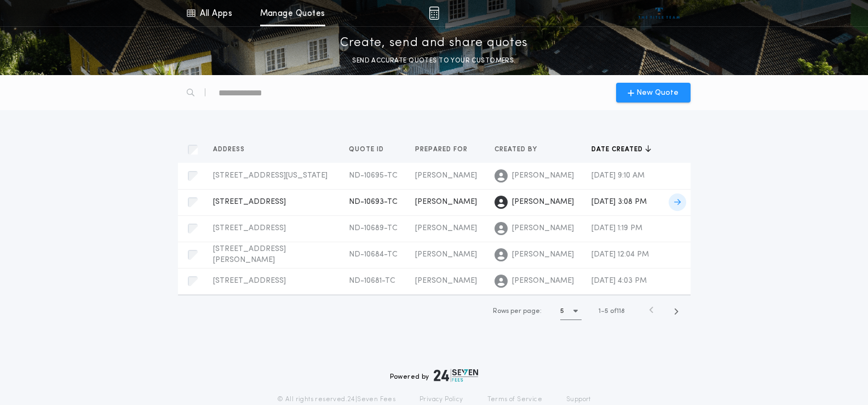 Image resolution: width=868 pixels, height=405 pixels. I want to click on div: Powered by, so click(434, 376).